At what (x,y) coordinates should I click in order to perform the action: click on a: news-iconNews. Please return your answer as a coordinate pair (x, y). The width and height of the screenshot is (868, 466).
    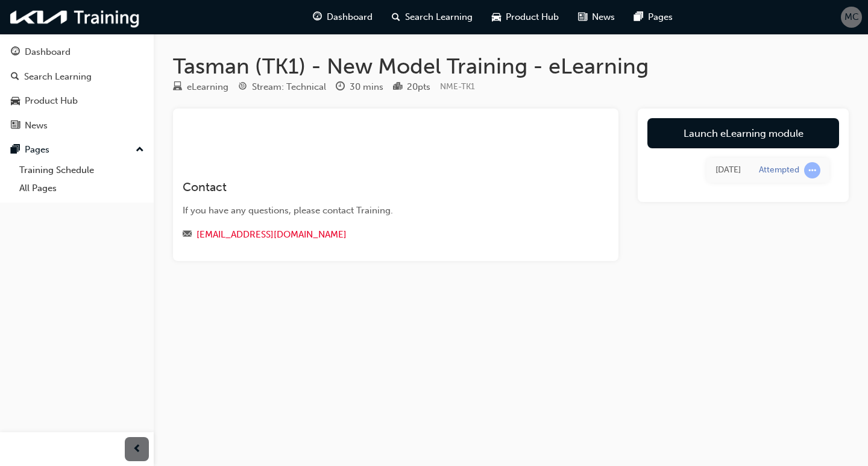
    Looking at the image, I should click on (596, 17).